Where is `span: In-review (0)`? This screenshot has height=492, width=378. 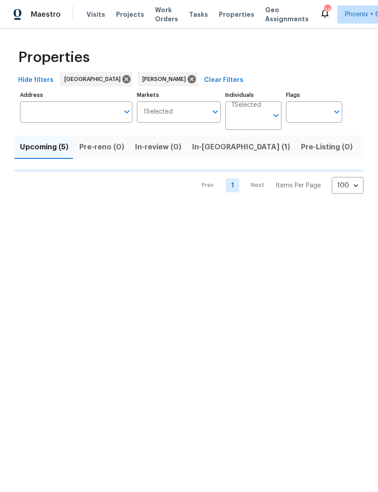 span: In-review (0) is located at coordinates (158, 147).